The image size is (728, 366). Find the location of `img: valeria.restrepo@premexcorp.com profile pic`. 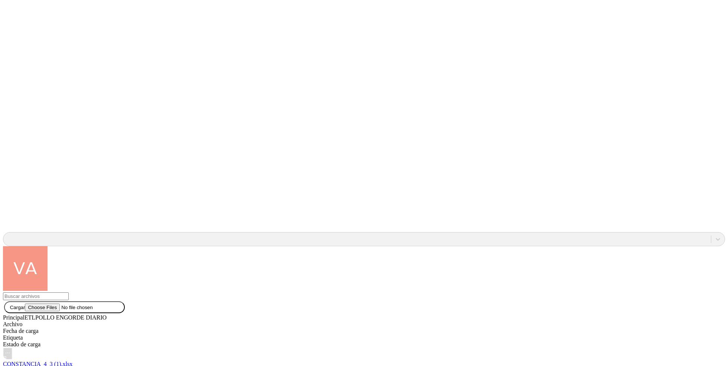

img: valeria.restrepo@premexcorp.com profile pic is located at coordinates (25, 268).